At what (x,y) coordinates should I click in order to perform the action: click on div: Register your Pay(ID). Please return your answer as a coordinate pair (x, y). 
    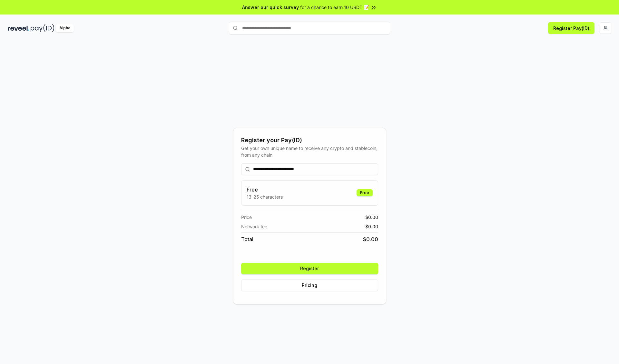
    Looking at the image, I should click on (310, 140).